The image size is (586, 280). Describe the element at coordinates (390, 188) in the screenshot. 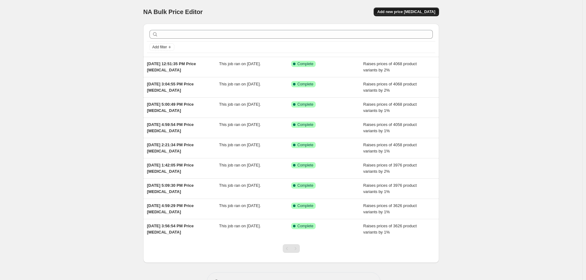

I see `span: Raises prices of 3976 product variants by 1%` at that location.